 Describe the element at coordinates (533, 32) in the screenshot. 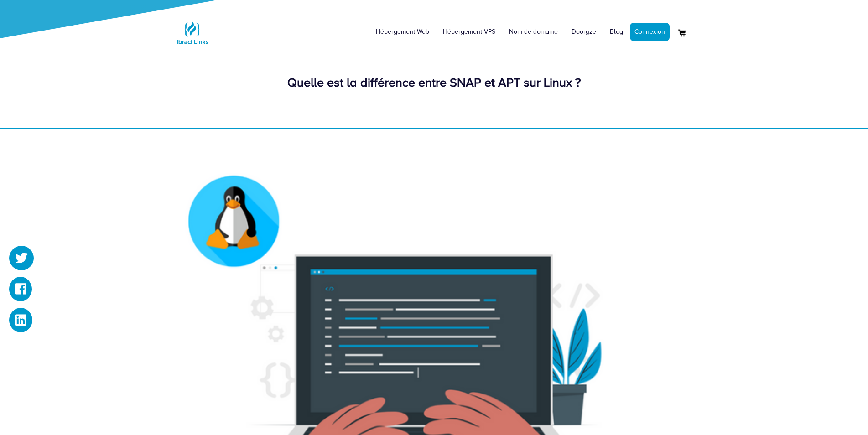

I see `a: Nom de domaine` at that location.